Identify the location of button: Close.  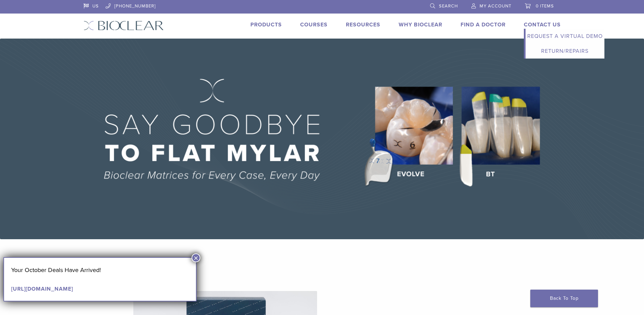
(196, 257).